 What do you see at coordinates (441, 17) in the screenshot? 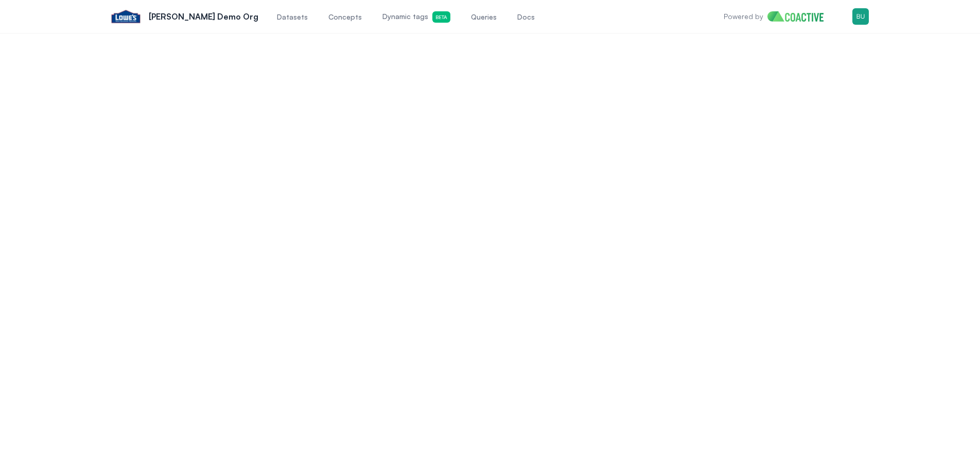
I see `span: Beta` at bounding box center [441, 17].